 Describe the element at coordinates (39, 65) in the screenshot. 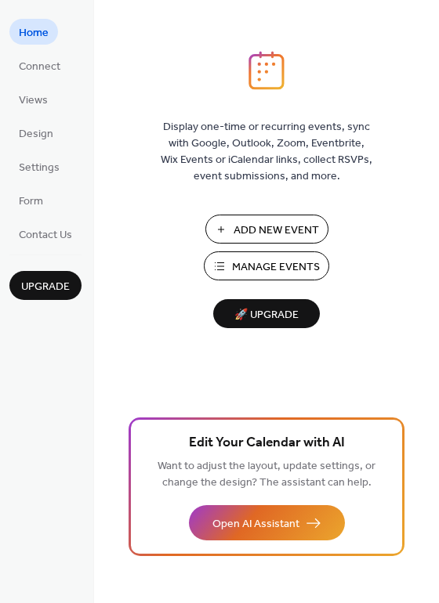

I see `a: Connect` at that location.